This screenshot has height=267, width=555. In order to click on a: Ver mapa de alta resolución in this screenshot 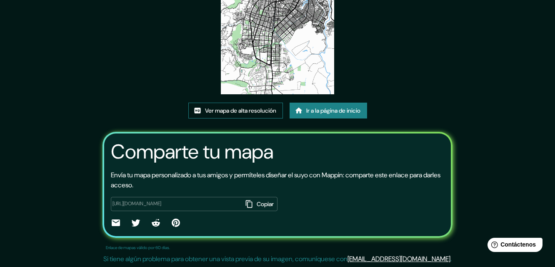, I will do `click(236, 111)`.